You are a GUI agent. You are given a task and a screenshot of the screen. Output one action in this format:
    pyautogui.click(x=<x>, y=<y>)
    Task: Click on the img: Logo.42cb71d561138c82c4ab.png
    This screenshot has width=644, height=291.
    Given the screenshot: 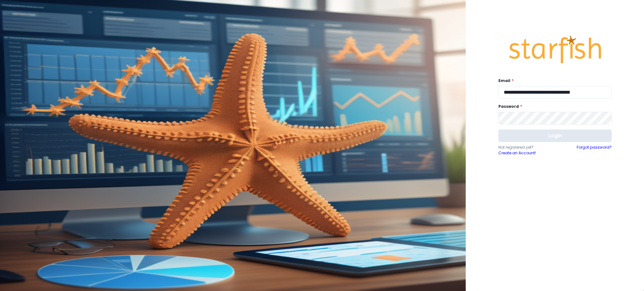 What is the action you would take?
    pyautogui.click(x=555, y=50)
    